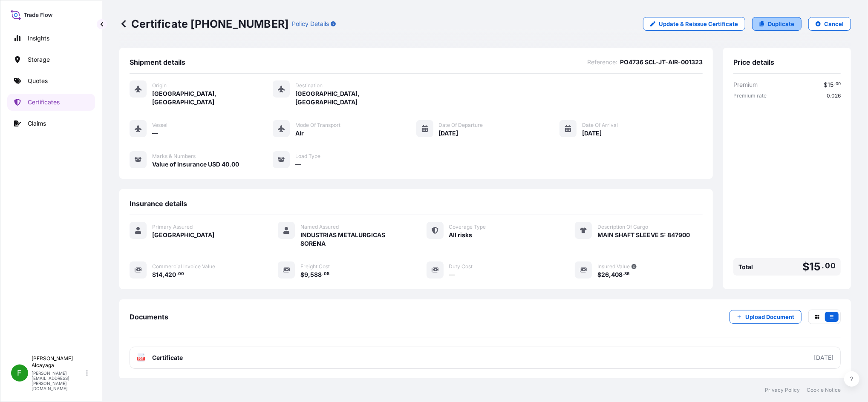 The width and height of the screenshot is (868, 402). Describe the element at coordinates (643, 235) in the screenshot. I see `span: MAIN SHAFT SLEEVE S: 847900` at that location.